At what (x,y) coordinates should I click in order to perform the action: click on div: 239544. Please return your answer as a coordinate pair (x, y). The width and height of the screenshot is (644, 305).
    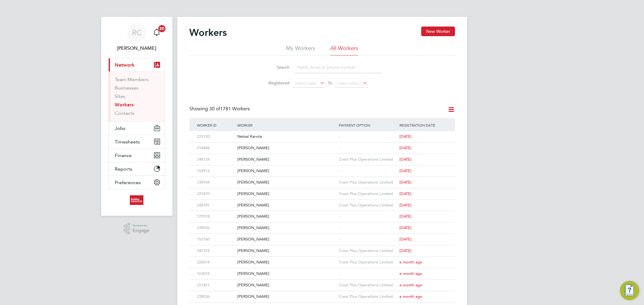
    Looking at the image, I should click on (215, 183).